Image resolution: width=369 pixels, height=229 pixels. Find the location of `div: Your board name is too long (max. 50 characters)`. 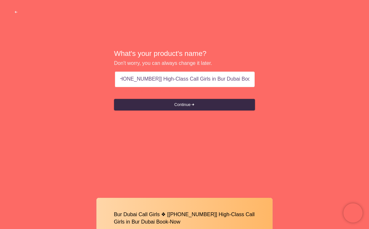

div: Your board name is too long (max. 50 characters) is located at coordinates (185, 90).